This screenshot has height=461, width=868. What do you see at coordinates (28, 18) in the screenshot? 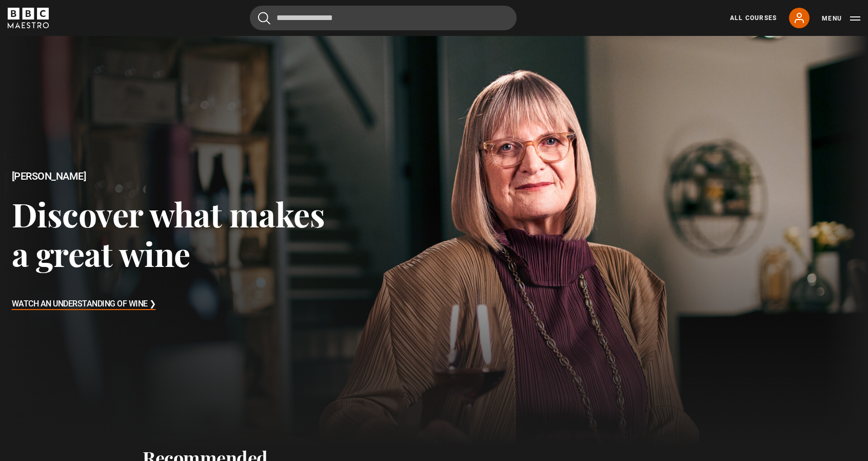
I see `a: BBC Maestro` at bounding box center [28, 18].